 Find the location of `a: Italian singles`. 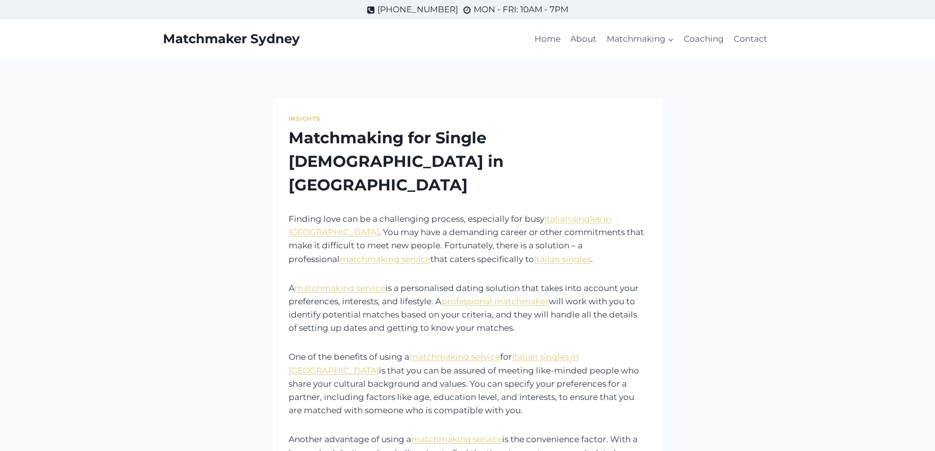

a: Italian singles is located at coordinates (563, 259).